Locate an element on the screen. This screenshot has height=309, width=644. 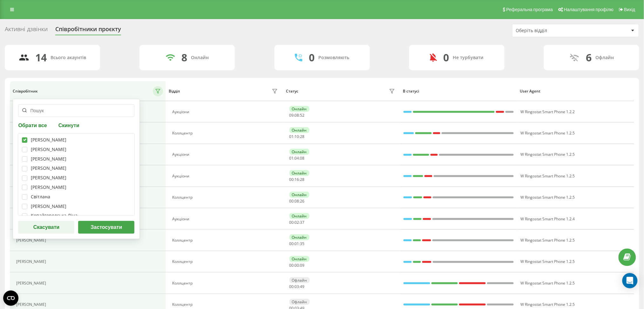
span: 04 is located at coordinates (297, 158).